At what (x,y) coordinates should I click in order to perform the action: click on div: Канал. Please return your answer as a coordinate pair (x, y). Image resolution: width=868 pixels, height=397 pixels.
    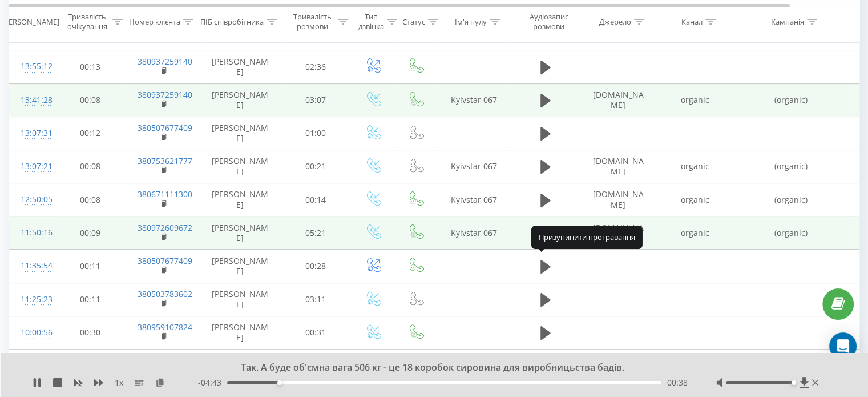
    Looking at the image, I should click on (692, 21).